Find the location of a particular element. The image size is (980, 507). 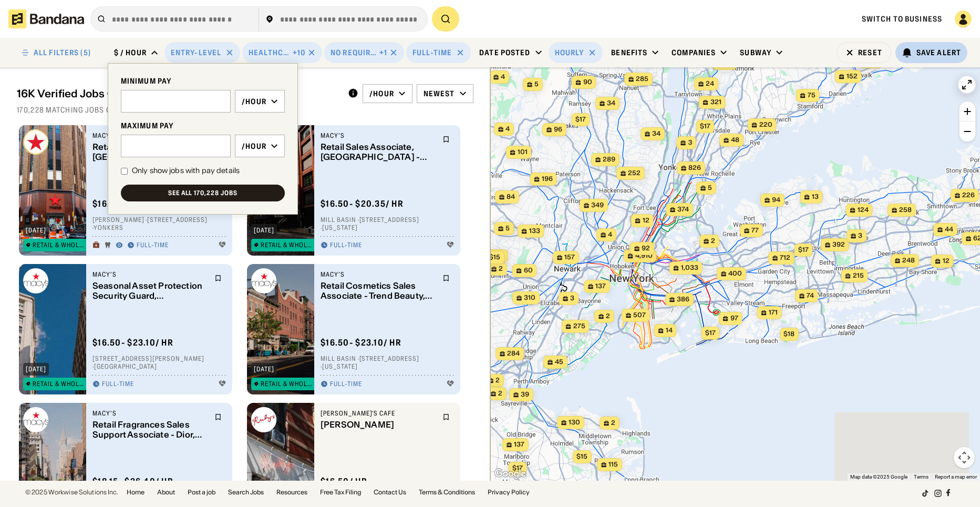

span: 258 is located at coordinates (906, 210).